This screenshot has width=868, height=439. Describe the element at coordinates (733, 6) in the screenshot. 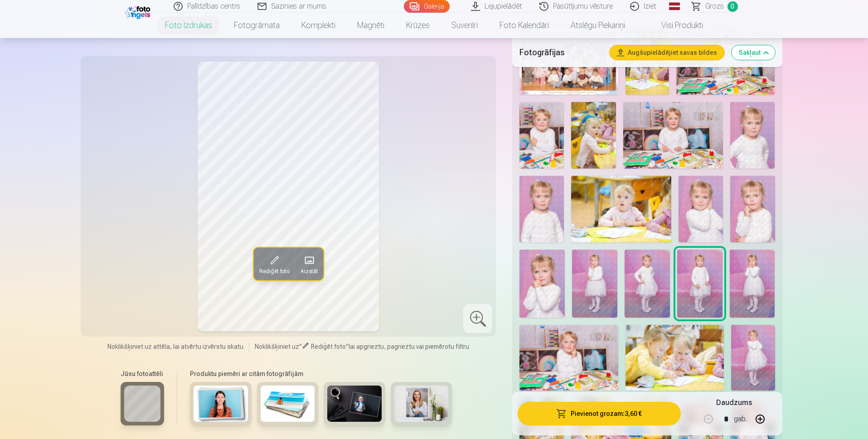

I see `span: 0` at that location.